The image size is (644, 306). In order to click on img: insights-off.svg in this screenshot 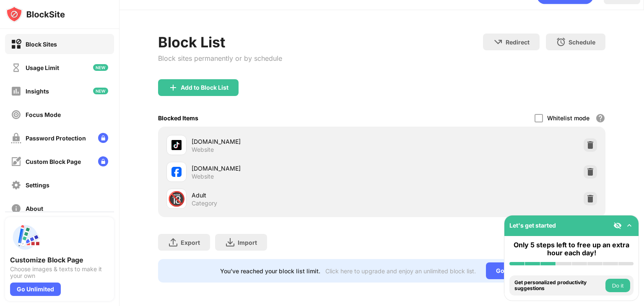, I will do `click(16, 91)`.